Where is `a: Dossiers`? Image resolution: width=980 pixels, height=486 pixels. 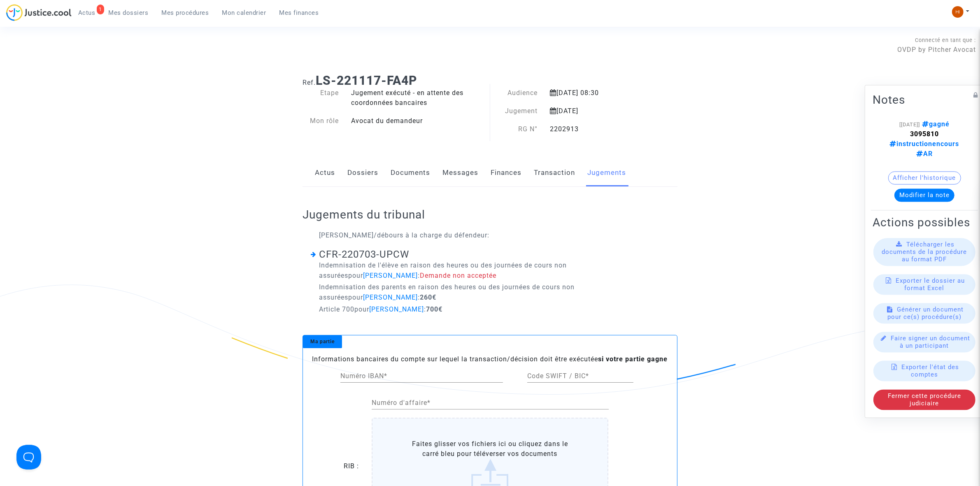 a: Dossiers is located at coordinates (363, 173).